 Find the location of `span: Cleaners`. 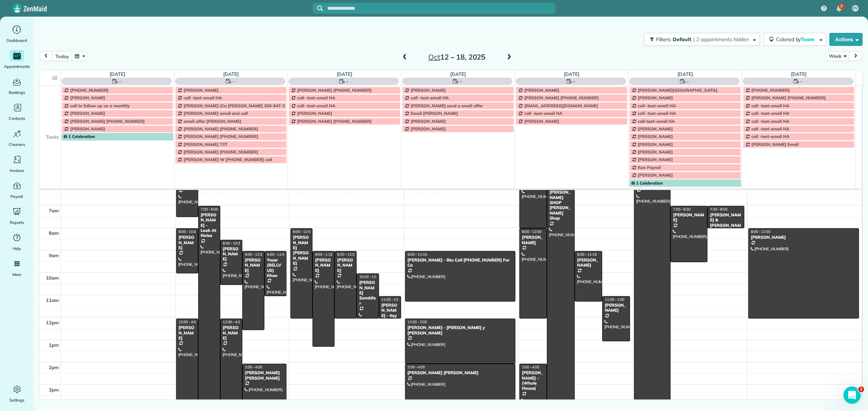

span: Cleaners is located at coordinates (17, 144).